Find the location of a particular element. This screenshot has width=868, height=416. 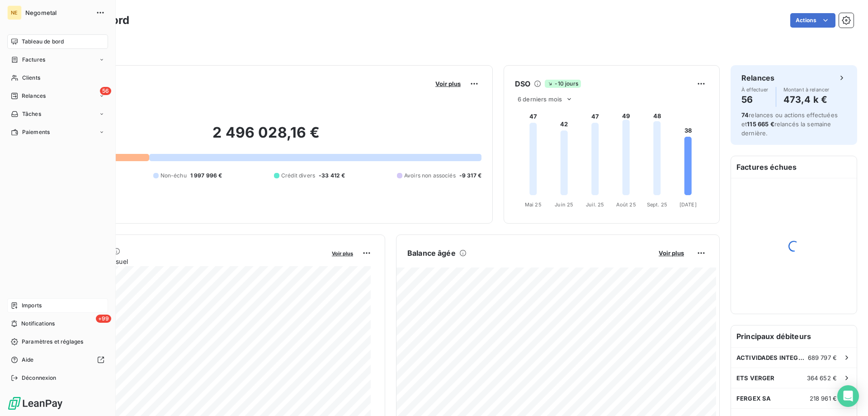

tspan: Juil. 25 is located at coordinates (595, 204).